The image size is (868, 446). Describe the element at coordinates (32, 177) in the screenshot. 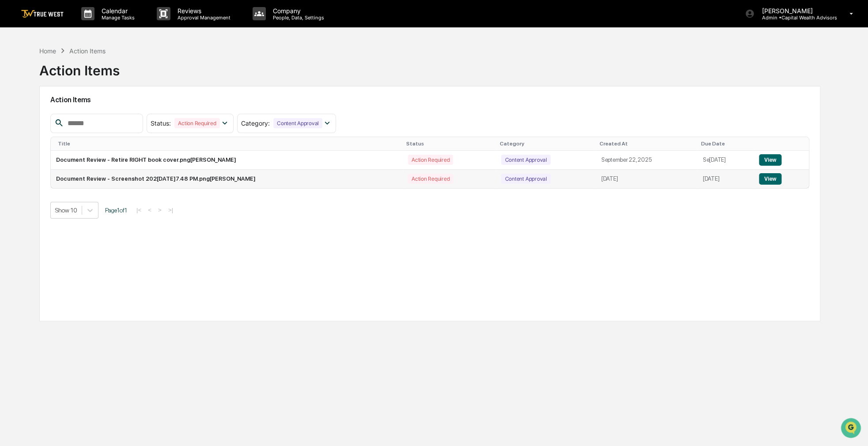

I see `a: 🔎Data Lookup` at that location.